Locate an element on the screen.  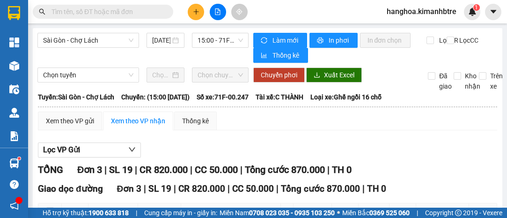
img: solution-icon is located at coordinates (14, 136).